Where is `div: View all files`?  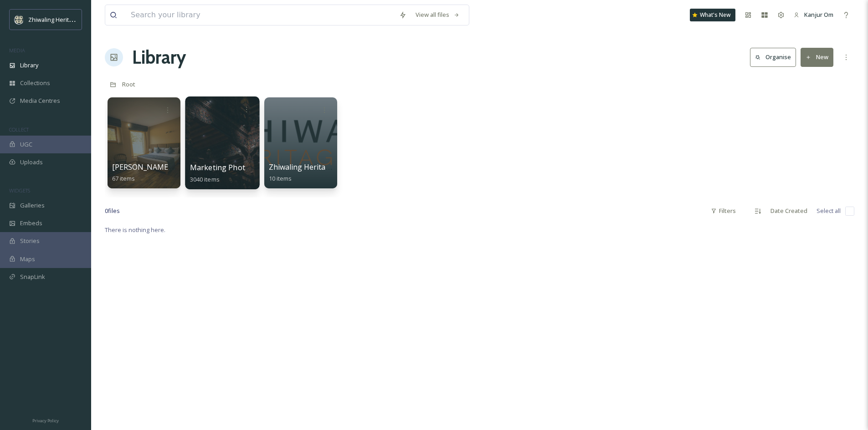
div: View all files is located at coordinates (437, 14).